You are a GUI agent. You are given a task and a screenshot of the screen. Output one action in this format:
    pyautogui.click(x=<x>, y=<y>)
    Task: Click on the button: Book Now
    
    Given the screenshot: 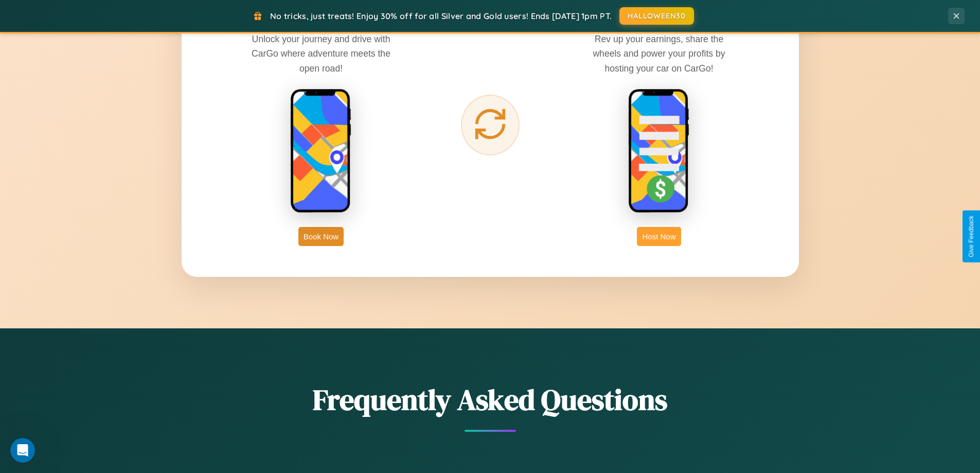 What is the action you would take?
    pyautogui.click(x=321, y=236)
    